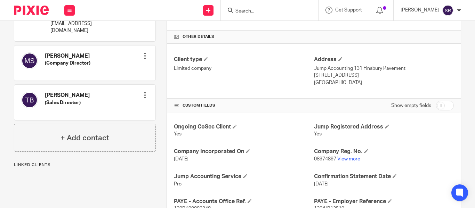 This screenshot has width=475, height=208. I want to click on h5: (Sales Director), so click(67, 103).